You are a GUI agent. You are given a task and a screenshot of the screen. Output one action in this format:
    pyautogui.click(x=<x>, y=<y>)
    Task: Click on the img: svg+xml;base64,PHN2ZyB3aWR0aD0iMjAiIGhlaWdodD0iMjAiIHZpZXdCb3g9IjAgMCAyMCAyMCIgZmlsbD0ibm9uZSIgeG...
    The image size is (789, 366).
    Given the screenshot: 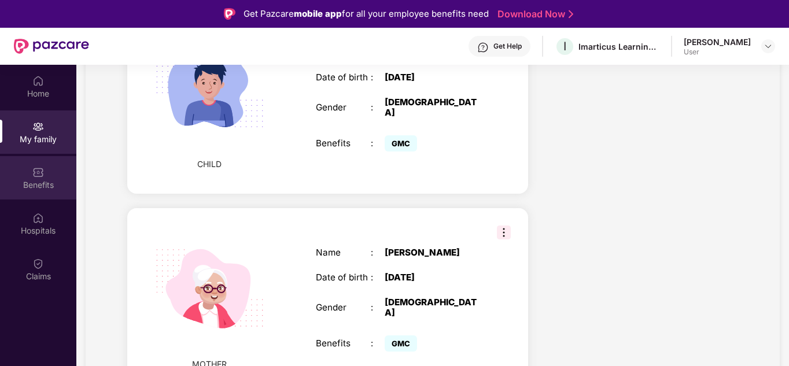 What is the action you would take?
    pyautogui.click(x=38, y=127)
    